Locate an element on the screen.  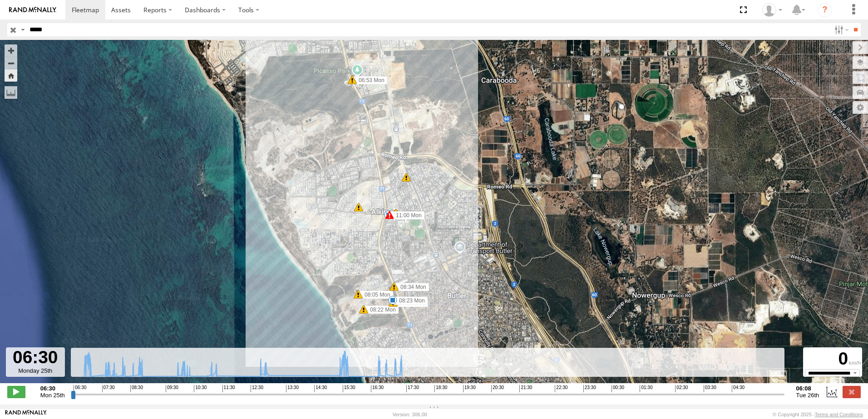
span: Mon 25th Aug 2025 is located at coordinates (52, 395).